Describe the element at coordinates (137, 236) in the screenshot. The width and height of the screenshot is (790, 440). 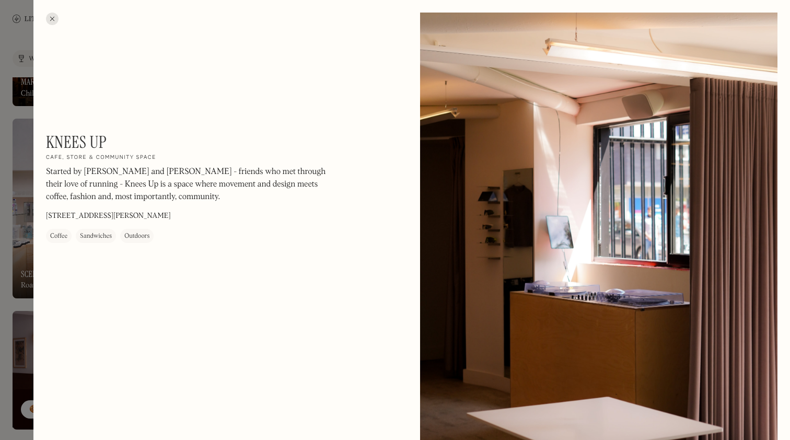
I see `div: Outdoors` at that location.